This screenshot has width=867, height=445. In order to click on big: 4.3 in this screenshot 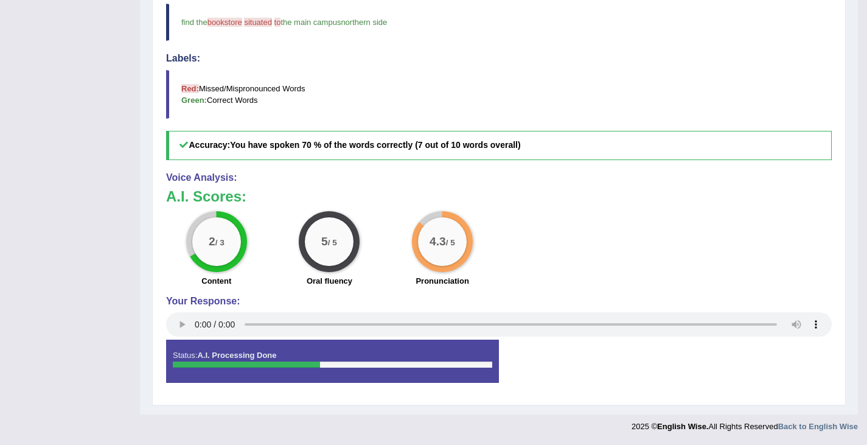, I will do `click(437, 241)`.